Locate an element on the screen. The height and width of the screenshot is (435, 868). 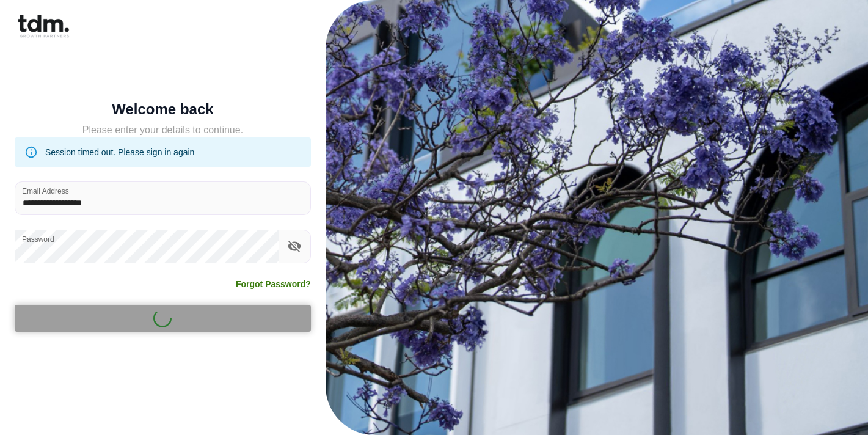
button: toggle password visibility is located at coordinates (295, 246).